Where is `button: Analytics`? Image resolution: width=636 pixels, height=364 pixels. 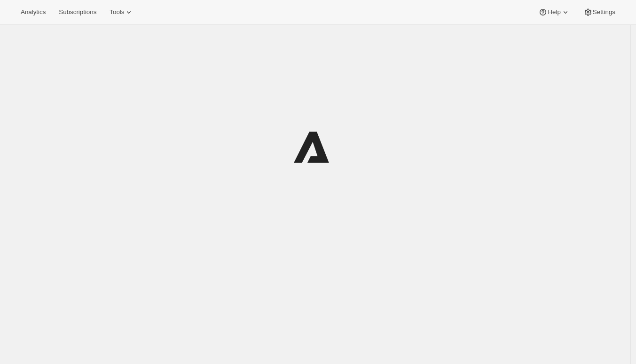 button: Analytics is located at coordinates (33, 12).